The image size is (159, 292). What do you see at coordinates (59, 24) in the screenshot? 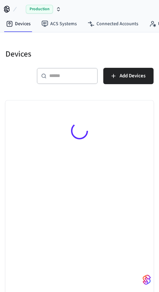
I see `a: ACS Systems` at bounding box center [59, 24].